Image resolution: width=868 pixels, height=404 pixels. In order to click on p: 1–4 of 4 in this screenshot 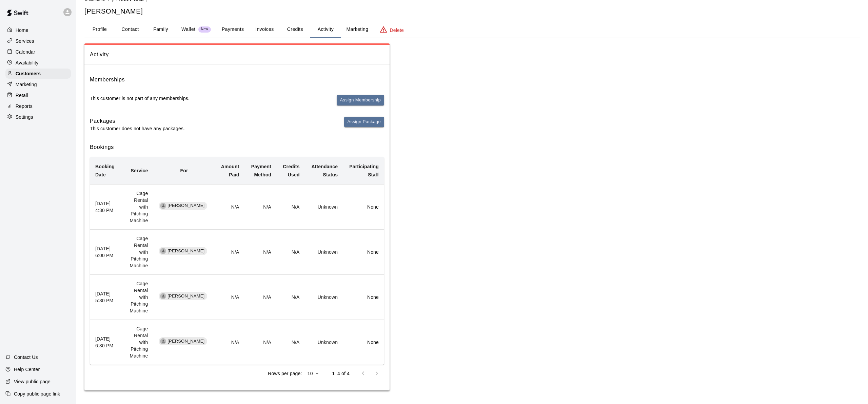, I will do `click(341, 373)`.